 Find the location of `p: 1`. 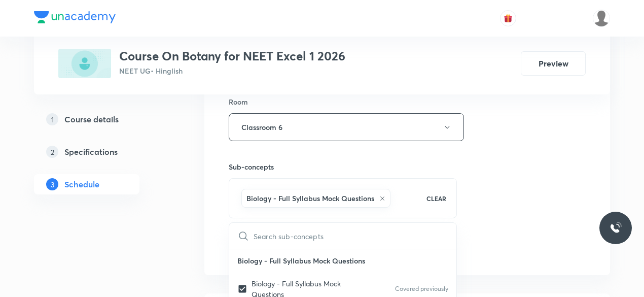

p: 1 is located at coordinates (52, 119).